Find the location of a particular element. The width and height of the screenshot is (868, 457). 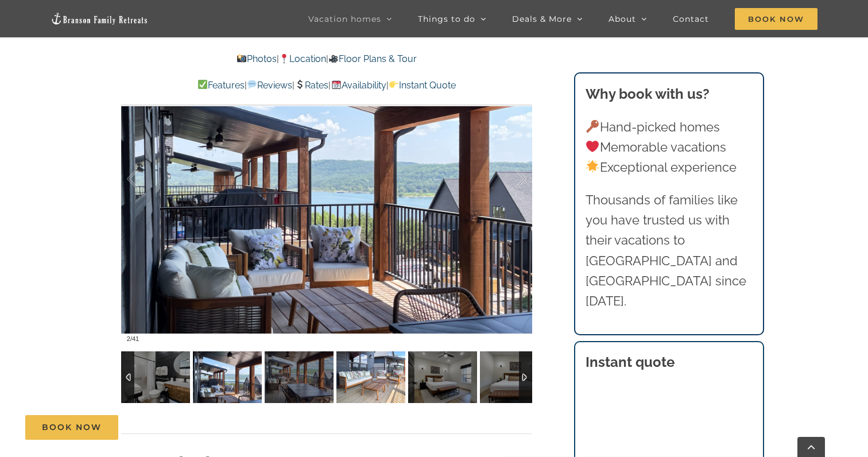

img: 05-Wildflower-Lodge-at-Table-Rock-Lake-Branson-Family-Retreats-vacation-home-rental-1139-scaled.j... is located at coordinates (227, 378).